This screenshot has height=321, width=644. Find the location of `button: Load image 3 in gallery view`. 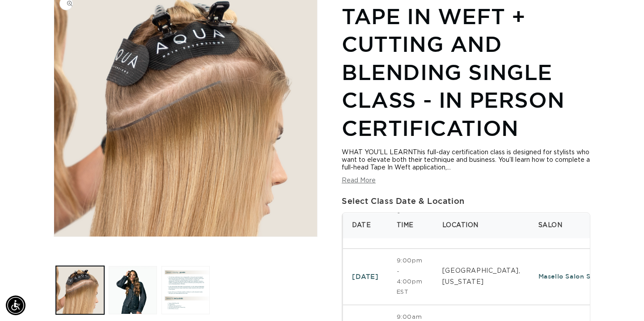

button: Load image 3 in gallery view is located at coordinates (186, 290).